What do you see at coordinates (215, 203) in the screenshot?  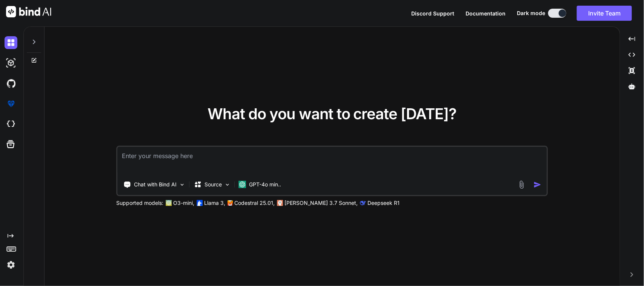 I see `p: Llama 3,` at bounding box center [215, 203].